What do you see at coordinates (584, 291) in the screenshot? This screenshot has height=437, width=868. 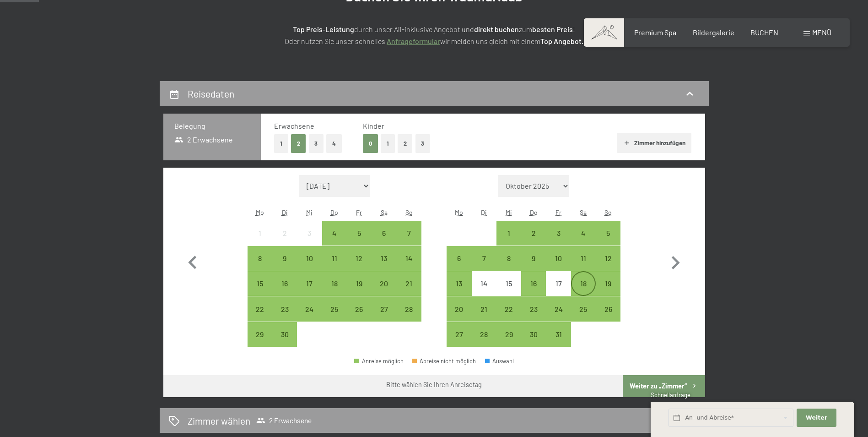 I see `div: 18` at bounding box center [584, 291].